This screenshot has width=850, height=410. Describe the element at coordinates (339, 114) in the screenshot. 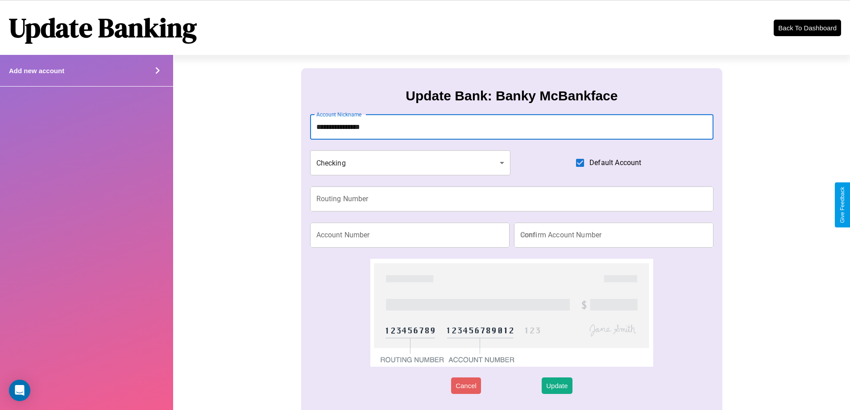

I see `label: Account Nickname` at that location.